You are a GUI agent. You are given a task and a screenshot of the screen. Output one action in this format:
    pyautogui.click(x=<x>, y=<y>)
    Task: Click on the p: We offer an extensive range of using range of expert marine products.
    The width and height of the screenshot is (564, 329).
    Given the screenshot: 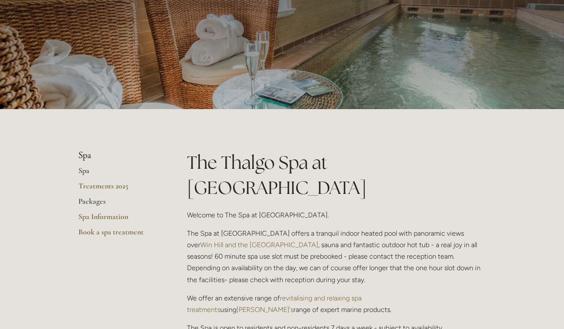 What is the action you would take?
    pyautogui.click(x=336, y=304)
    